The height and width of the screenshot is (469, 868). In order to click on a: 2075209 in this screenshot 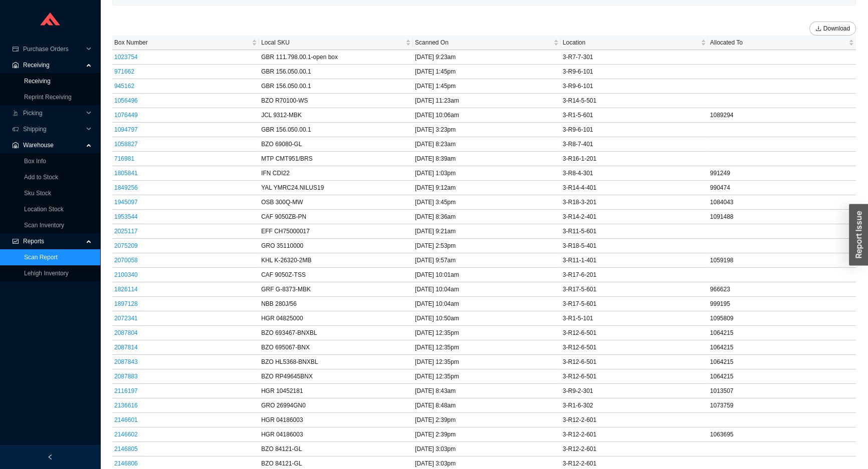, I will do `click(126, 246)`.